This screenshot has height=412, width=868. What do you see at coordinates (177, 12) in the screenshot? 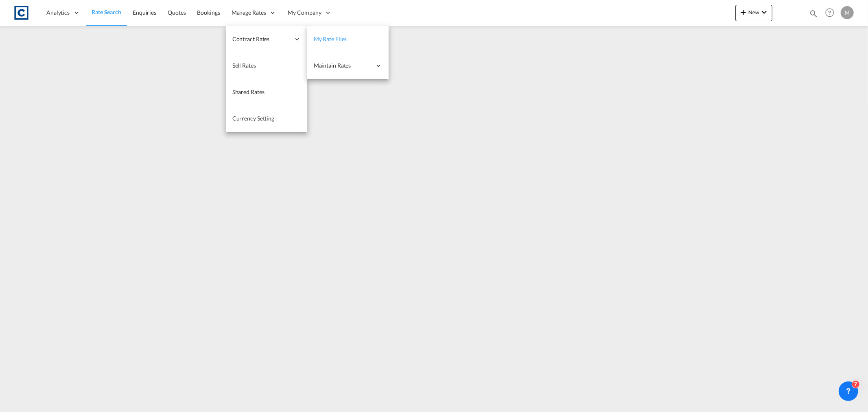
I see `span: Quotes` at bounding box center [177, 12].